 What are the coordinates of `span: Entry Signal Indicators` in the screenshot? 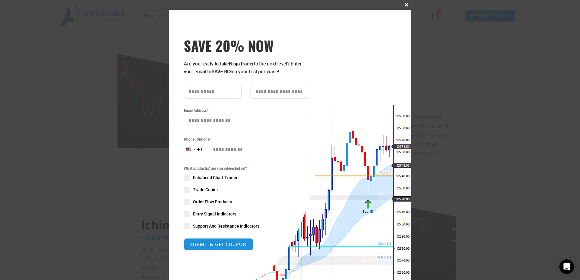 It's located at (215, 214).